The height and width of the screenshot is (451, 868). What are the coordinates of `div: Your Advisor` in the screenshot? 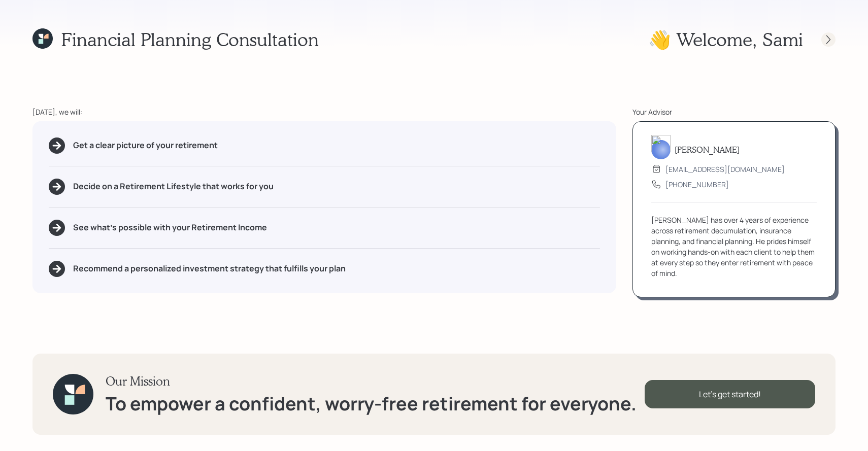 It's located at (734, 111).